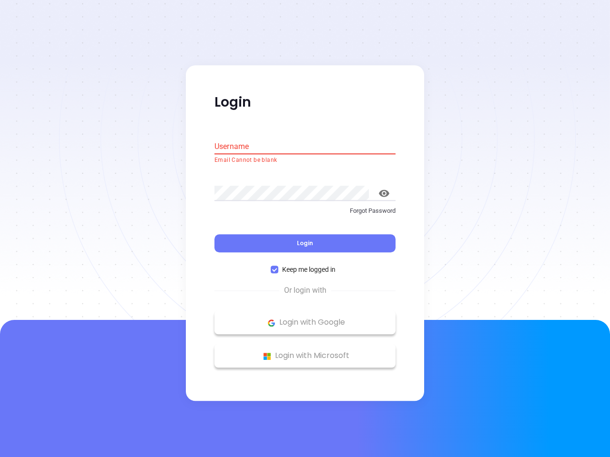  Describe the element at coordinates (305, 291) in the screenshot. I see `span: Or login with` at that location.